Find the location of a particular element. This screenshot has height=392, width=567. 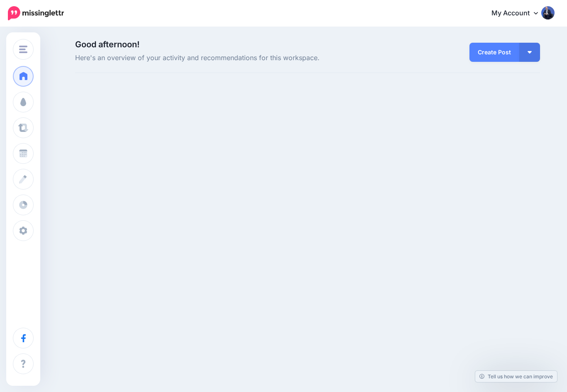

img: menu.png is located at coordinates (23, 49).